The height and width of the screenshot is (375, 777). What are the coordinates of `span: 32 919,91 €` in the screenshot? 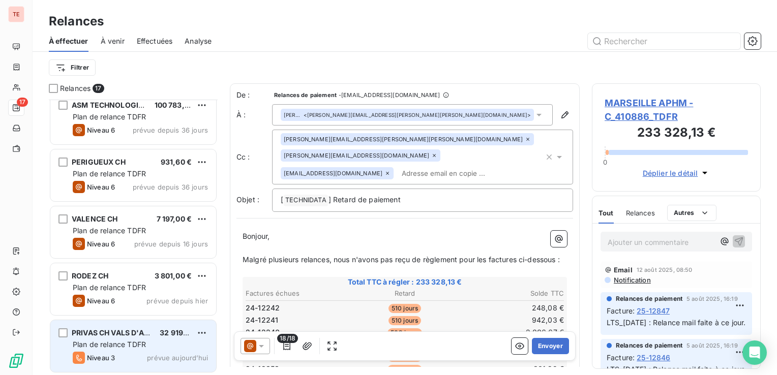 It's located at (180, 332).